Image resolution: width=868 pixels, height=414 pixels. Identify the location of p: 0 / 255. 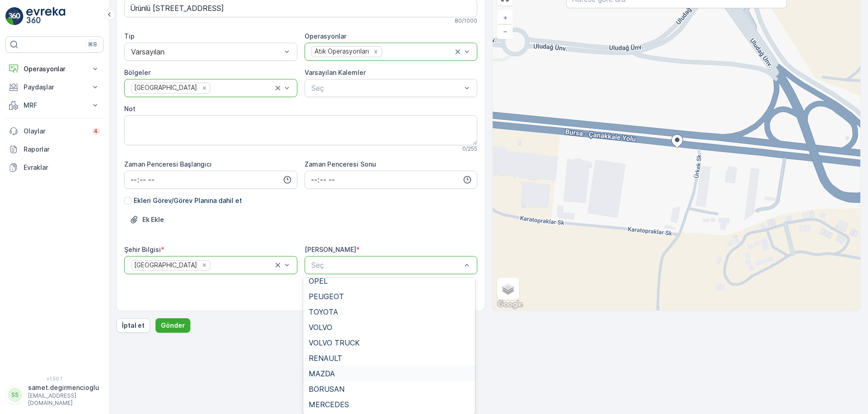
(470, 149).